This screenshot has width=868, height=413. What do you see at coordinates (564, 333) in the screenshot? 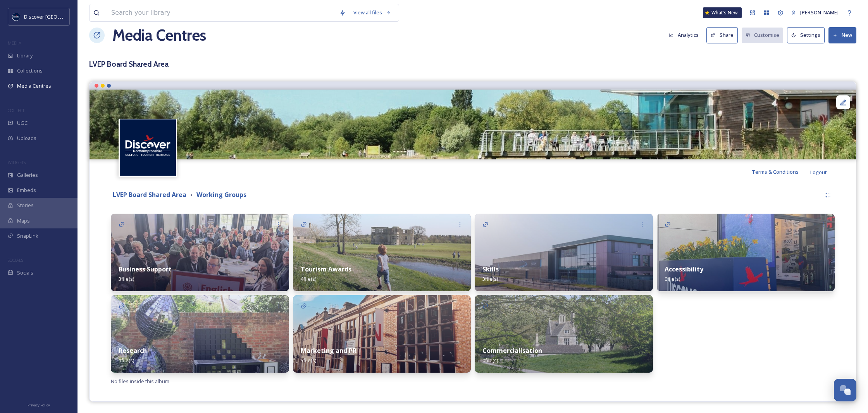
I see `img: c4e085e7-d2cf-4970-b97d-80dbedaae66f.jpg` at bounding box center [564, 333].